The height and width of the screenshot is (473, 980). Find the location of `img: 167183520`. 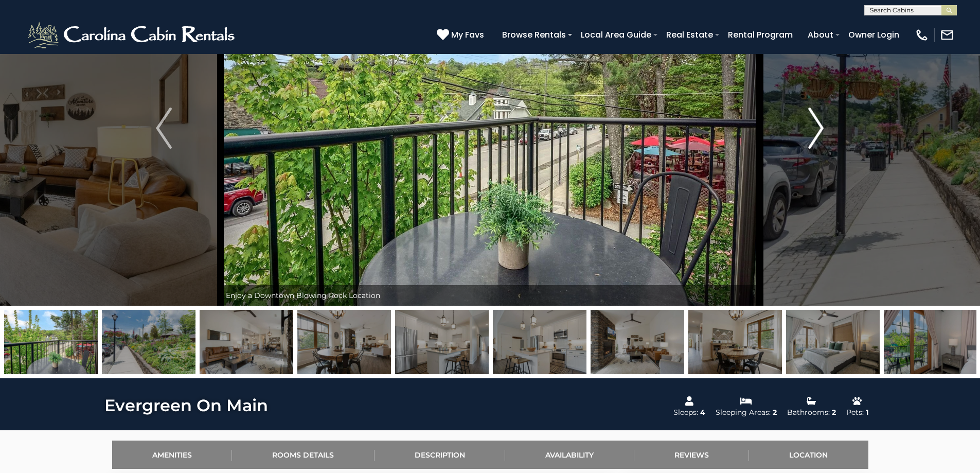

img: 167183520 is located at coordinates (833, 342).